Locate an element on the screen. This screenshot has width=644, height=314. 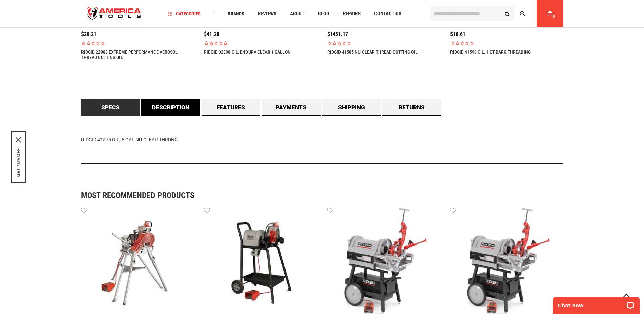
a: Brands is located at coordinates (236, 13).